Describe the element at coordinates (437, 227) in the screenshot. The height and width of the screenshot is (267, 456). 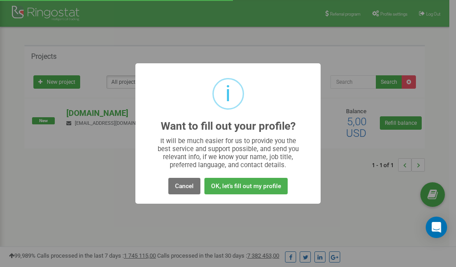
I see `div: Open Intercom Messenger` at that location.